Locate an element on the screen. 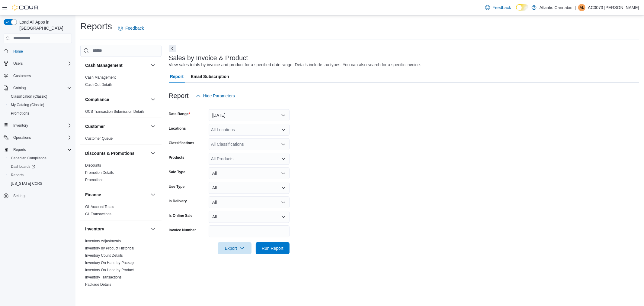  span: Inventory Count Details is located at coordinates (104, 256).